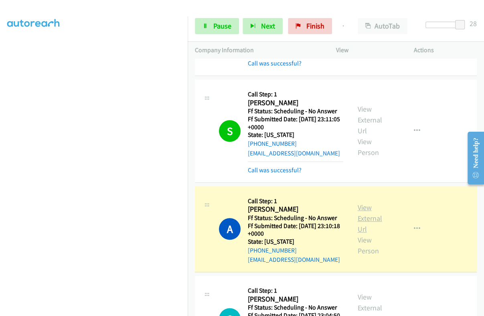 The image size is (484, 316). Describe the element at coordinates (230, 229) in the screenshot. I see `h1: A` at that location.